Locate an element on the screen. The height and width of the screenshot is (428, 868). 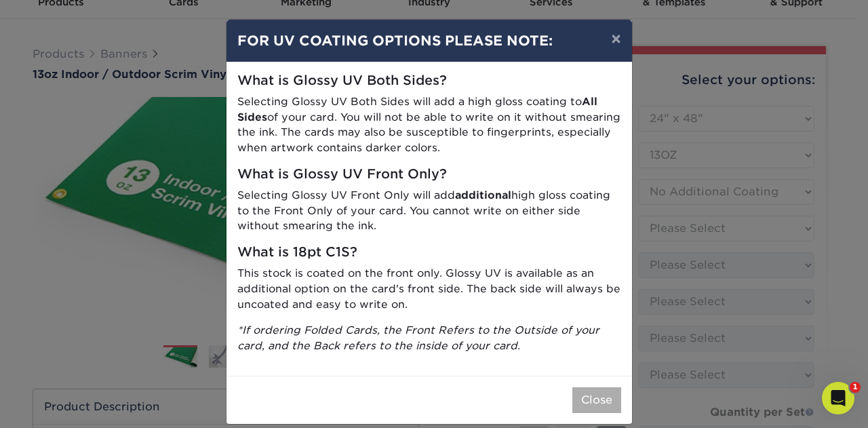
button: Close is located at coordinates (597, 400).